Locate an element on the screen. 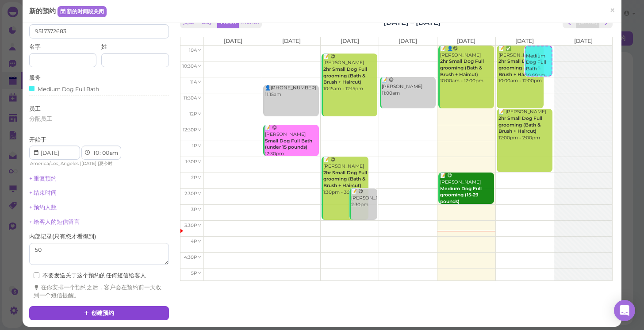 Image resolution: width=644 pixels, height=330 pixels. div: Medium Dog Full Bath 10:00am is located at coordinates (538, 62).